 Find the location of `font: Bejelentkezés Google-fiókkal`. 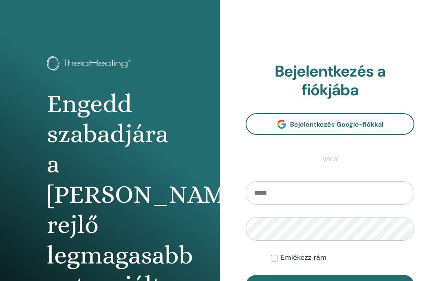

font: Bejelentkezés Google-fiókkal is located at coordinates (337, 124).